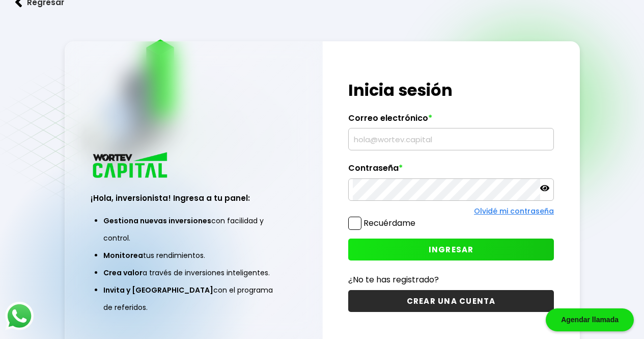 The width and height of the screenshot is (644, 339). Describe the element at coordinates (451, 249) in the screenshot. I see `span: INGRESAR` at that location.